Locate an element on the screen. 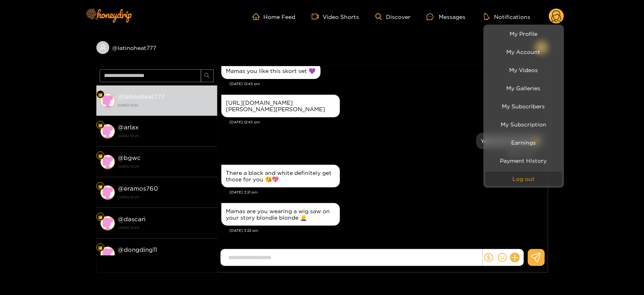 The image size is (644, 295). a: My Galleries is located at coordinates (524, 88).